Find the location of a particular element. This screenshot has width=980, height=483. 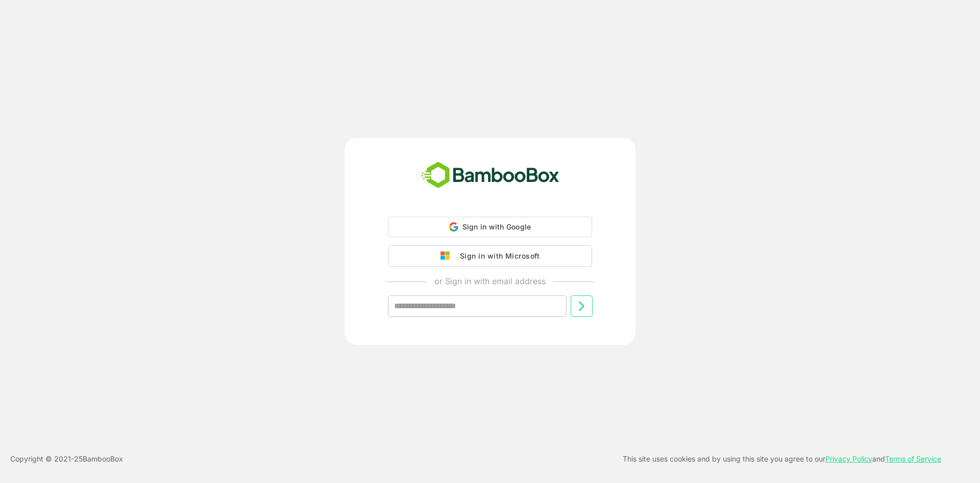

p: This site uses cookies and by using this site you agree to our and is located at coordinates (782, 459).